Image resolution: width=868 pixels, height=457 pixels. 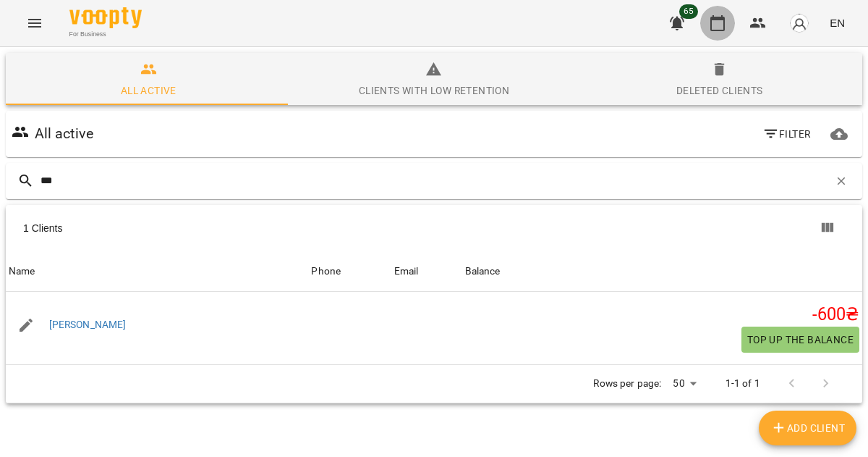 I want to click on div: 50, so click(x=684, y=383).